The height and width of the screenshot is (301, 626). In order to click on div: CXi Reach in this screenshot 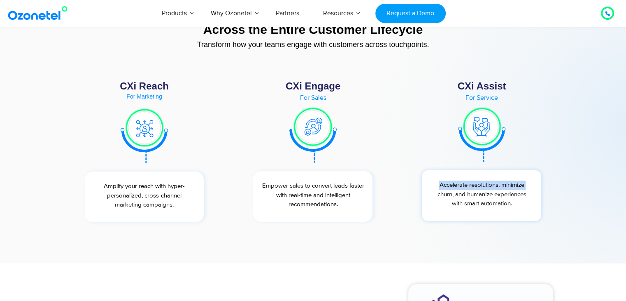, I will do `click(144, 86)`.